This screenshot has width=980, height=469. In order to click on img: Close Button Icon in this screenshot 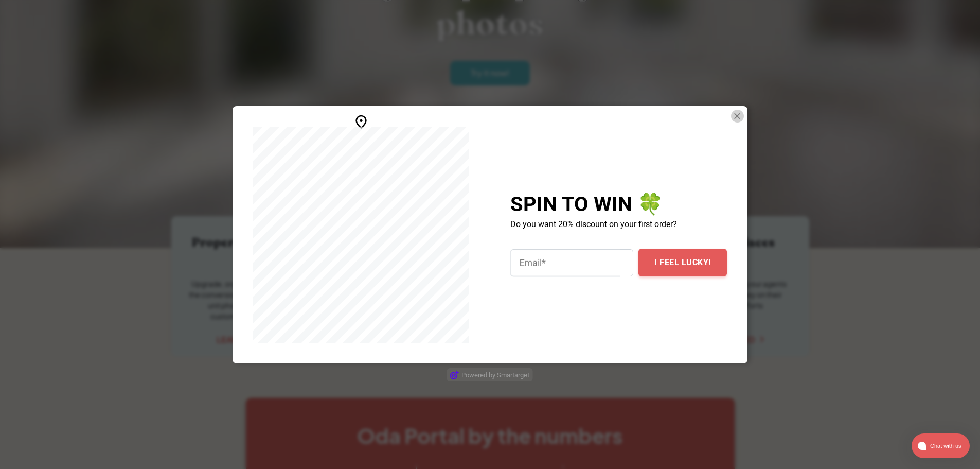, I will do `click(737, 116)`.